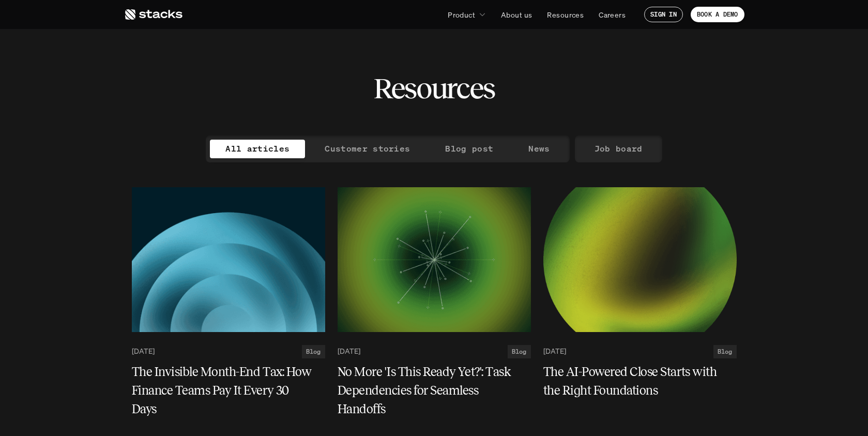 The height and width of the screenshot is (436, 868). I want to click on p: Blog post, so click(469, 148).